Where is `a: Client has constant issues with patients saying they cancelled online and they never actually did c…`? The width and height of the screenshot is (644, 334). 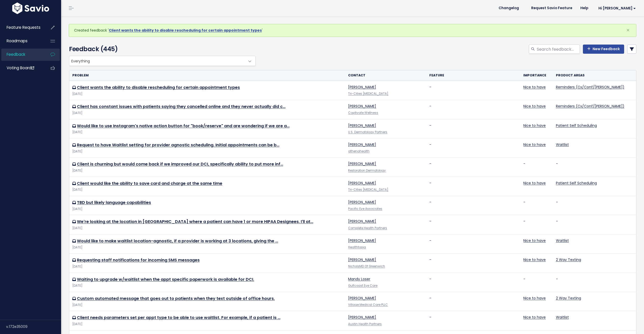 a: Client has constant issues with patients saying they cancelled online and they never actually did c… is located at coordinates (181, 106).